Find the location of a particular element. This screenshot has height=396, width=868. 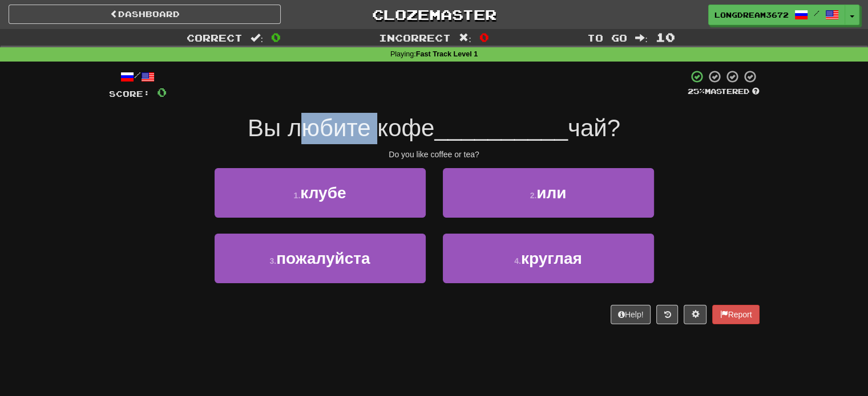

button: 1.клубе is located at coordinates (320, 193).